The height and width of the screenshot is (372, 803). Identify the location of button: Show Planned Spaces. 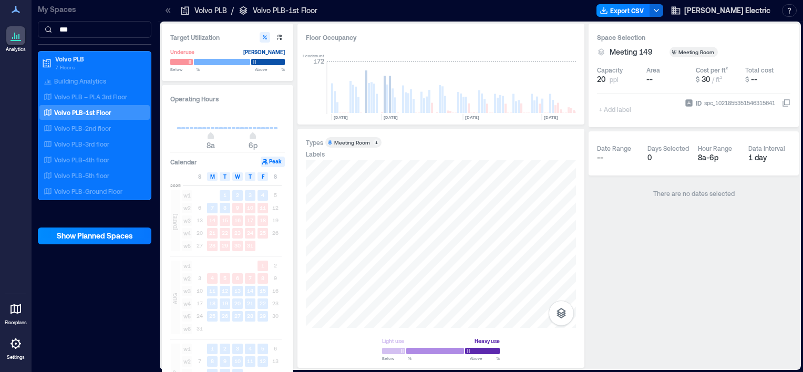
(95, 236).